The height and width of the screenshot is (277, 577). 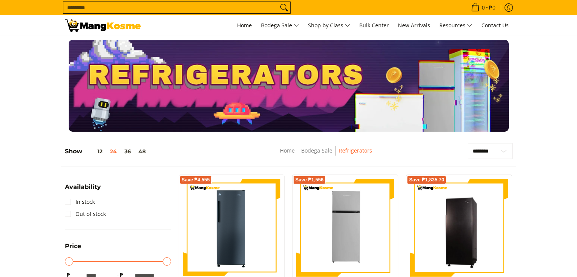 What do you see at coordinates (73, 246) in the screenshot?
I see `span: Price` at bounding box center [73, 246].